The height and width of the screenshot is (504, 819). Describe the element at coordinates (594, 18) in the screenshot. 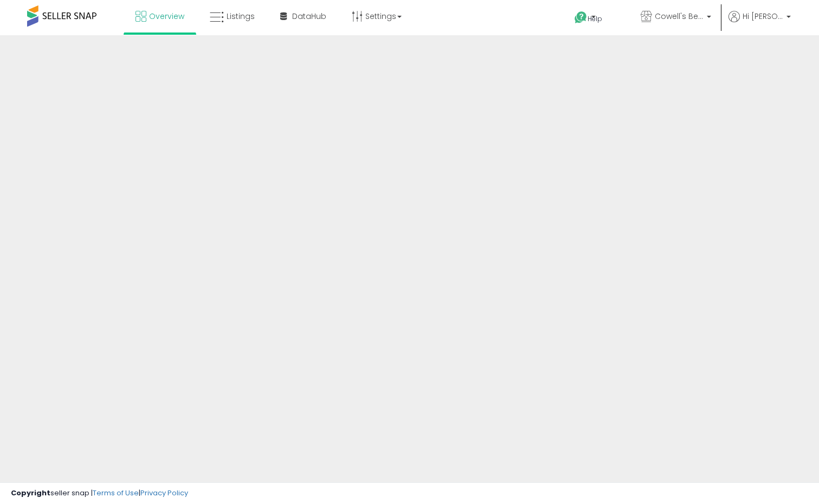

I see `span: Help` at that location.